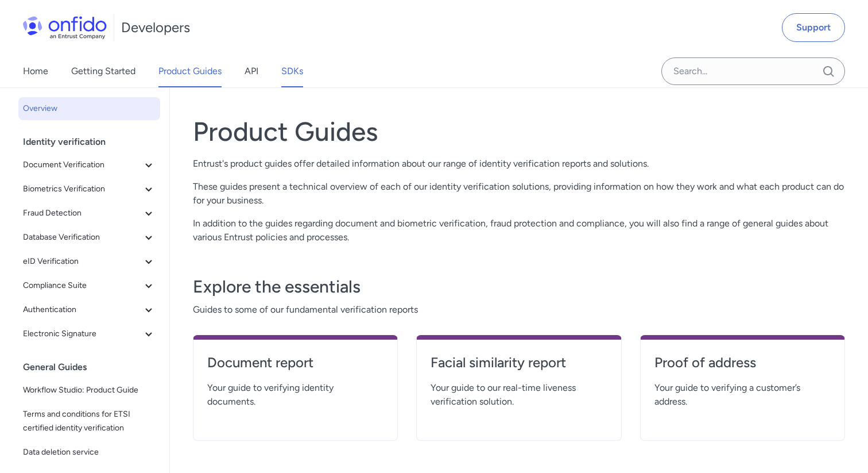  What do you see at coordinates (742, 363) in the screenshot?
I see `h4: Proof of address` at bounding box center [742, 363].